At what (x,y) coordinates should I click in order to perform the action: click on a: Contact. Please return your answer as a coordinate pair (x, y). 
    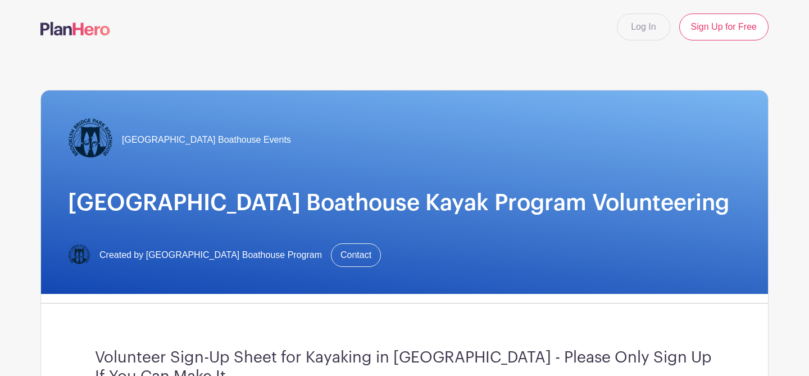
    Looking at the image, I should click on (356, 255).